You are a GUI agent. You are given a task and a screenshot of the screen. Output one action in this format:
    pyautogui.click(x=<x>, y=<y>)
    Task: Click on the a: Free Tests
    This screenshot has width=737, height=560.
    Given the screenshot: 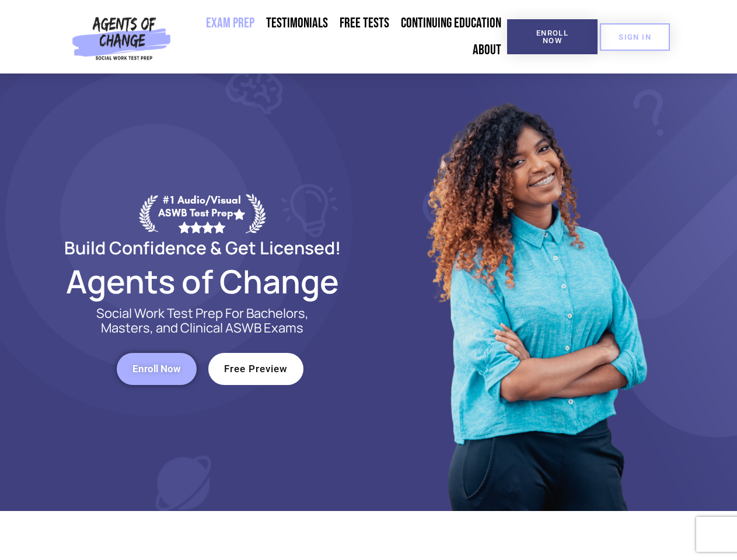 What is the action you would take?
    pyautogui.click(x=364, y=24)
    